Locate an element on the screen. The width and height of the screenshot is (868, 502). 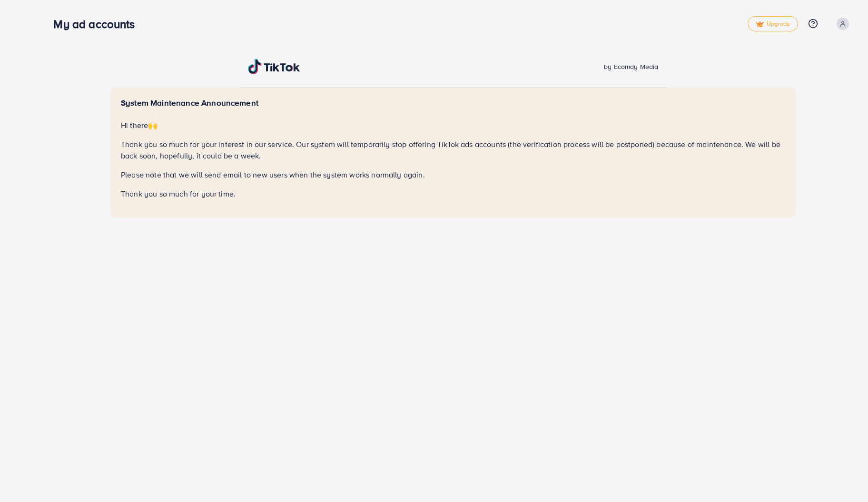
p: Please note that we will send email to new users when the system works normally again. is located at coordinates (453, 175).